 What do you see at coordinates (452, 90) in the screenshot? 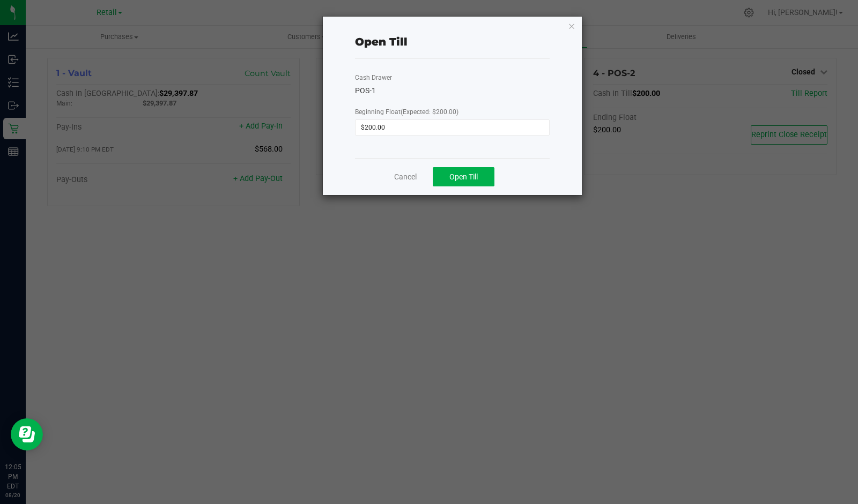
I see `div: POS-1` at bounding box center [452, 90].